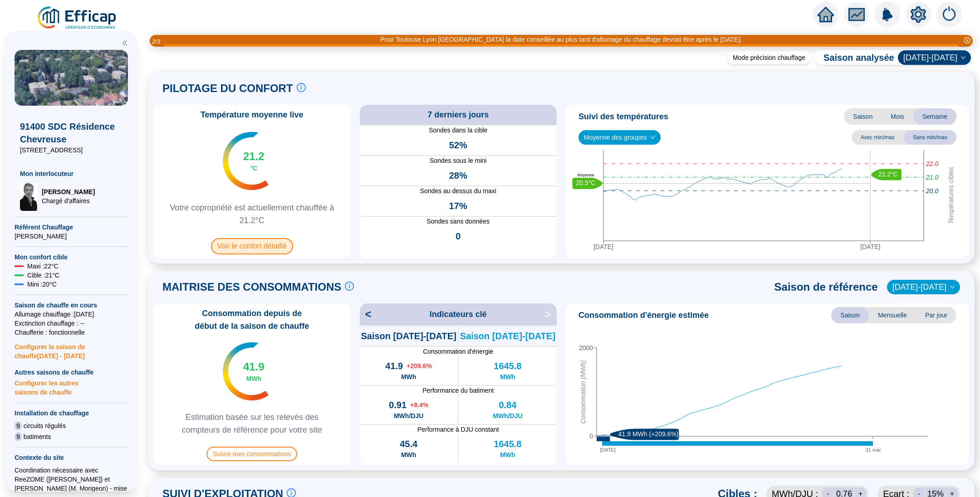  What do you see at coordinates (254, 157) in the screenshot?
I see `span: 21.2` at bounding box center [254, 157].